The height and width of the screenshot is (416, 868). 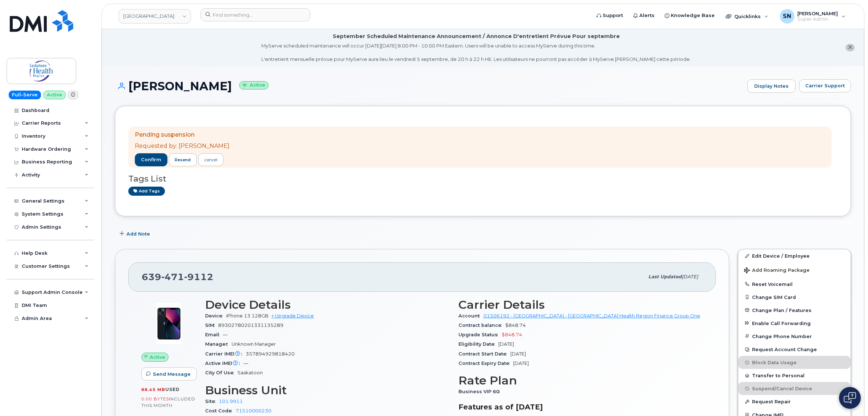 What do you see at coordinates (825, 85) in the screenshot?
I see `span: Carrier Support` at bounding box center [825, 85].